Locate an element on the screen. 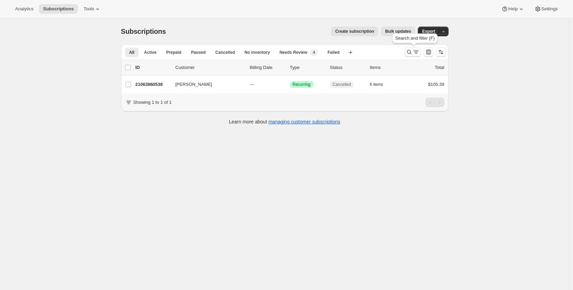 The height and width of the screenshot is (290, 573). span: Recurring is located at coordinates (302, 84).